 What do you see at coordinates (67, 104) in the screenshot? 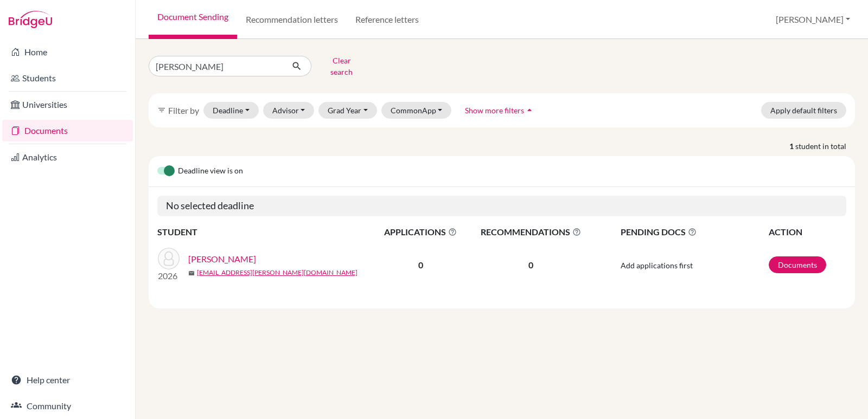
I see `a: Universities` at bounding box center [67, 104].